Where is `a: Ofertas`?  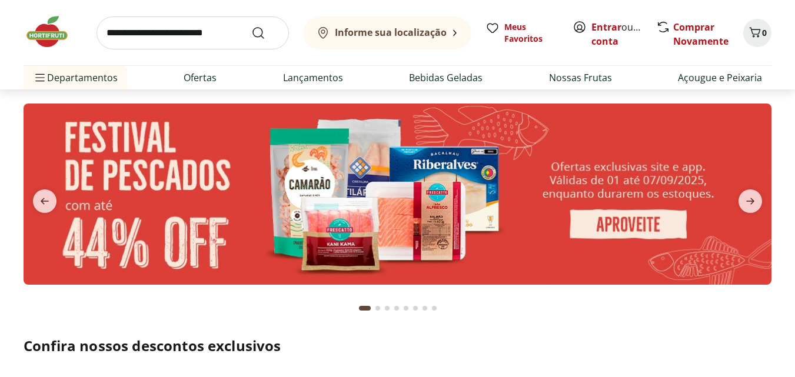
a: Ofertas is located at coordinates (200, 78).